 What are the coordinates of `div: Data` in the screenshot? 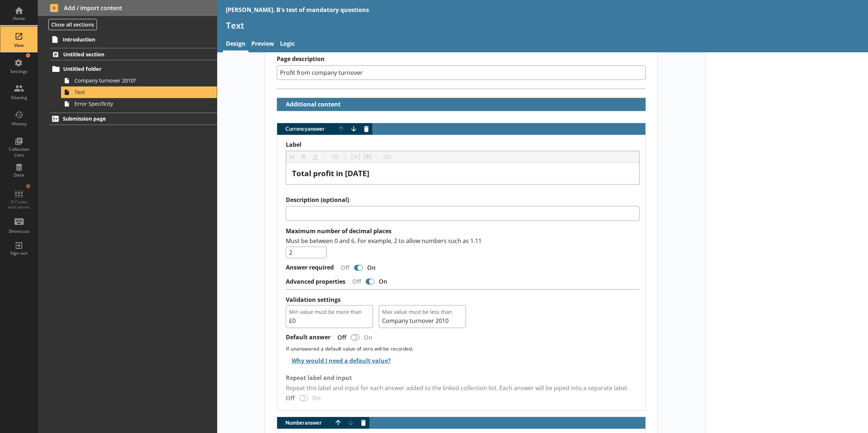 It's located at (19, 175).